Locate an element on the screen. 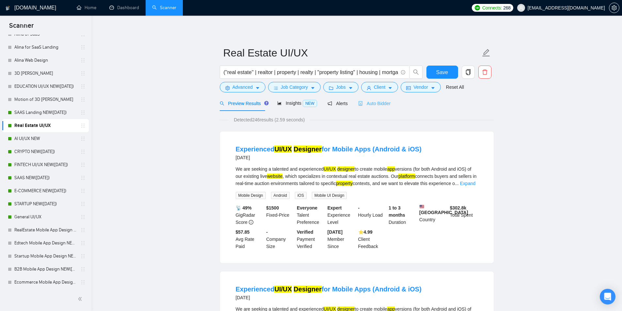  button: Save is located at coordinates (442, 72).